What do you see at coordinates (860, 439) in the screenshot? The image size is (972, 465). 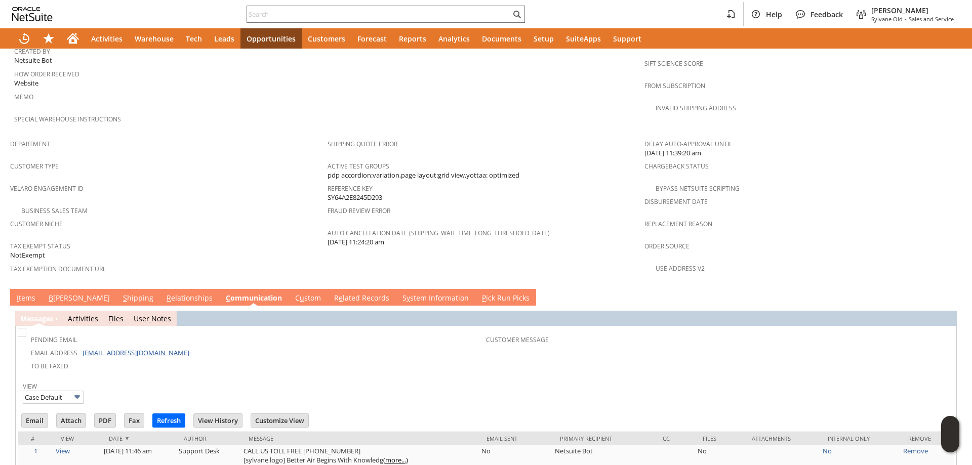 I see `div: Internal Only` at bounding box center [860, 439].